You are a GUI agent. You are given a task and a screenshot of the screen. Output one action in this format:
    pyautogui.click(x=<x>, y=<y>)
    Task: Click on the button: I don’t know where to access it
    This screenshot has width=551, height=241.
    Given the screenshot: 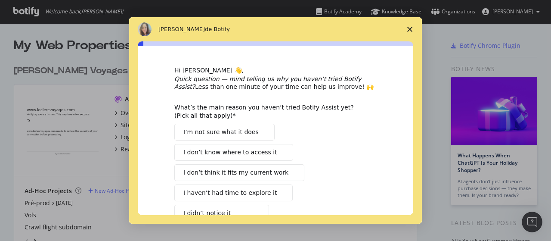 What is the action you would take?
    pyautogui.click(x=234, y=152)
    